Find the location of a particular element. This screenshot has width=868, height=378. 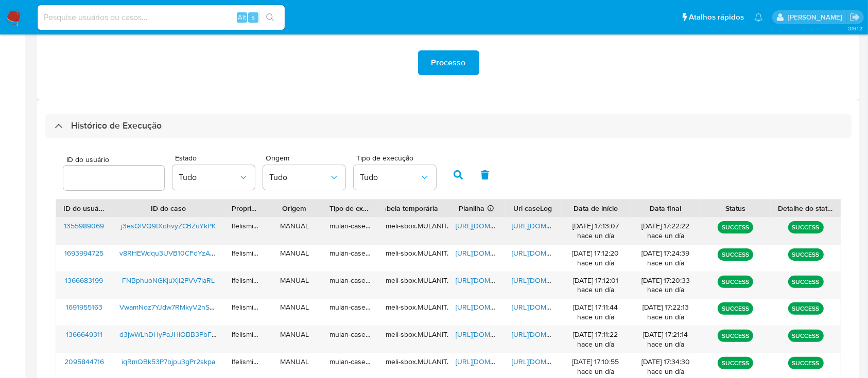

a: Notificações is located at coordinates (758, 17).